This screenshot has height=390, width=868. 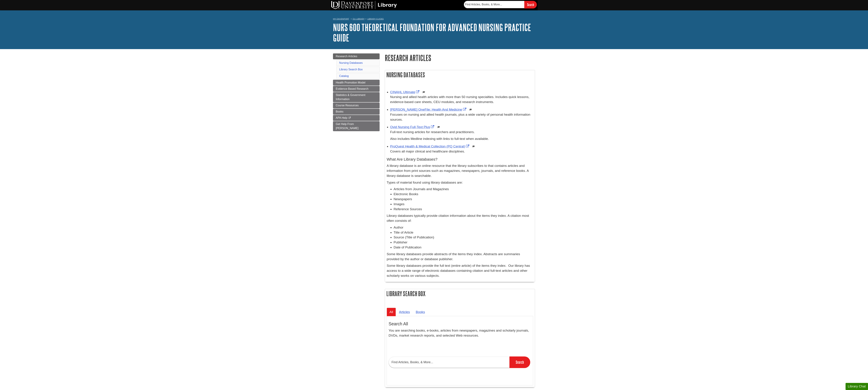 What do you see at coordinates (404, 312) in the screenshot?
I see `a: Articles` at bounding box center [404, 312].